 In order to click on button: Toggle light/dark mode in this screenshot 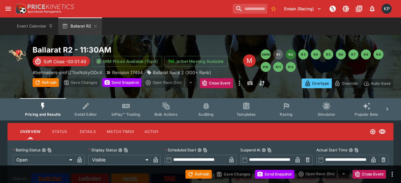, I will do `click(345, 9)`.